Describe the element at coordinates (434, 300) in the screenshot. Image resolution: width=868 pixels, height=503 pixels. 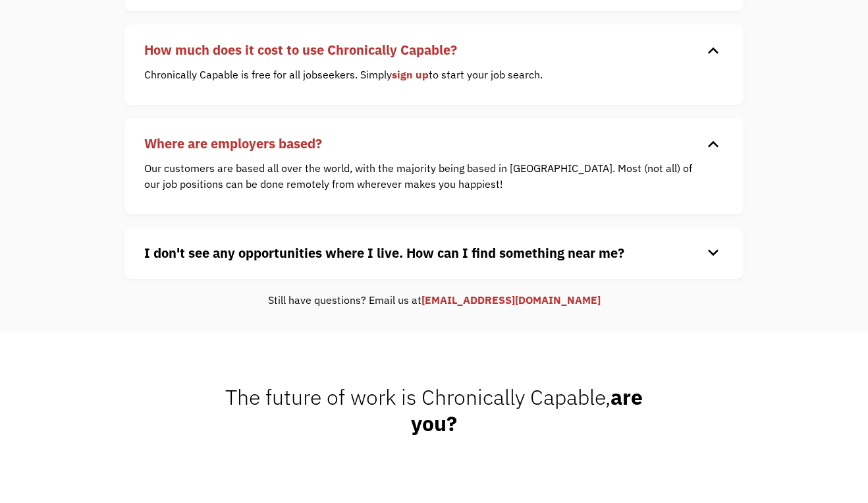
I see `div: Still have questions? Email us at` at that location.